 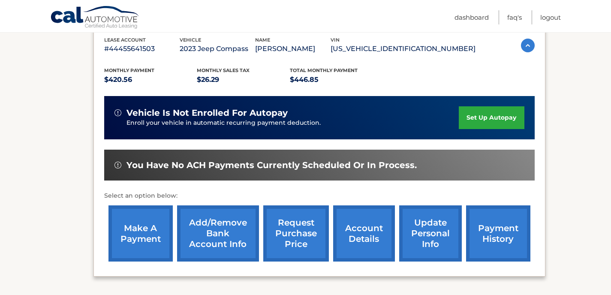 I want to click on a: update personal info, so click(x=430, y=233).